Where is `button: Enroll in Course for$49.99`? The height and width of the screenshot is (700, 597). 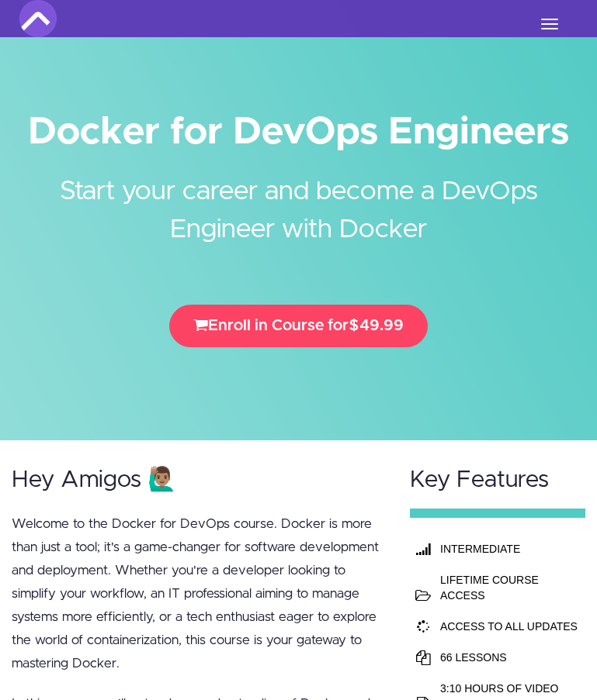 button: Enroll in Course for$49.99 is located at coordinates (298, 326).